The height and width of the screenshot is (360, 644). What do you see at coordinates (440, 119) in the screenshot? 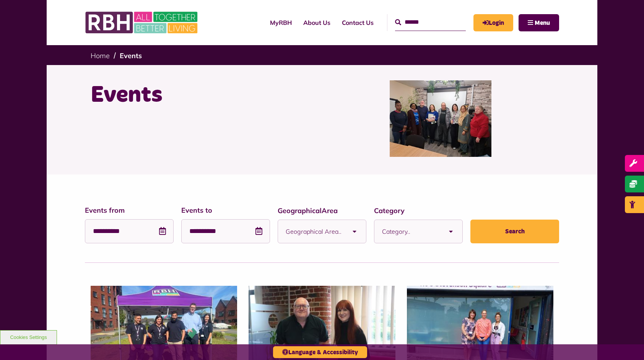
I see `img: Group photo of customers and colleagues at Spotland Community Centre` at bounding box center [440, 119].